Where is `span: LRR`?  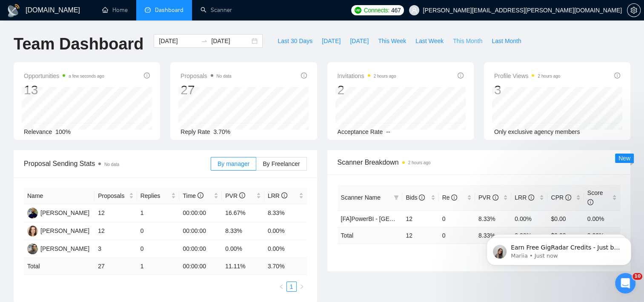 span: LRR is located at coordinates (277, 196).